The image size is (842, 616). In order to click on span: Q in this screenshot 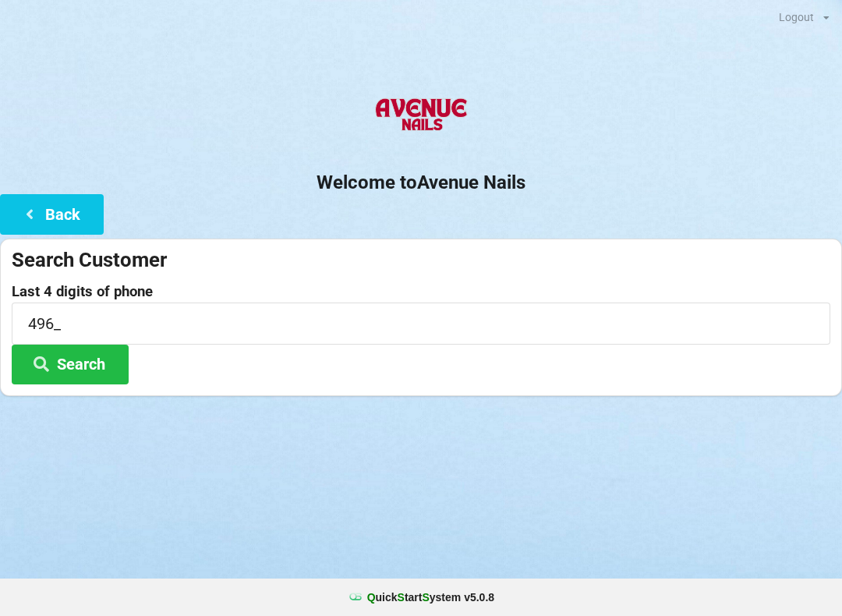, I will do `click(371, 597)`.